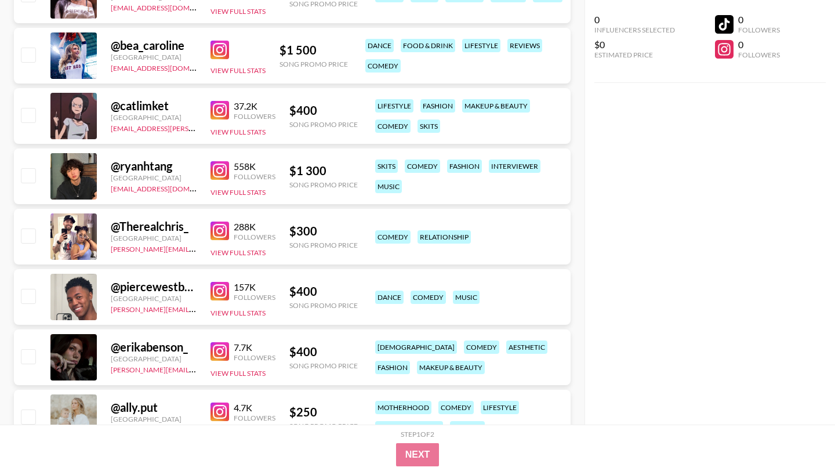 This screenshot has height=471, width=835. Describe the element at coordinates (527, 347) in the screenshot. I see `div: aesthetic` at that location.